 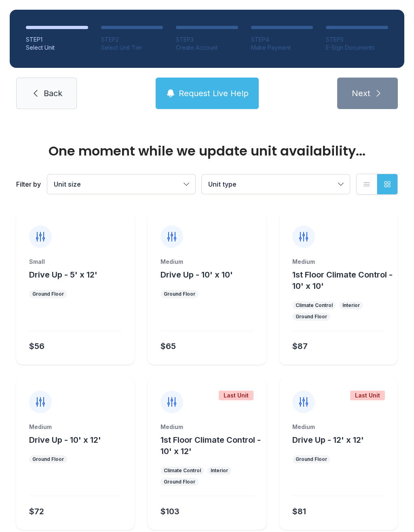 What do you see at coordinates (299, 512) in the screenshot?
I see `div: $81` at bounding box center [299, 512].